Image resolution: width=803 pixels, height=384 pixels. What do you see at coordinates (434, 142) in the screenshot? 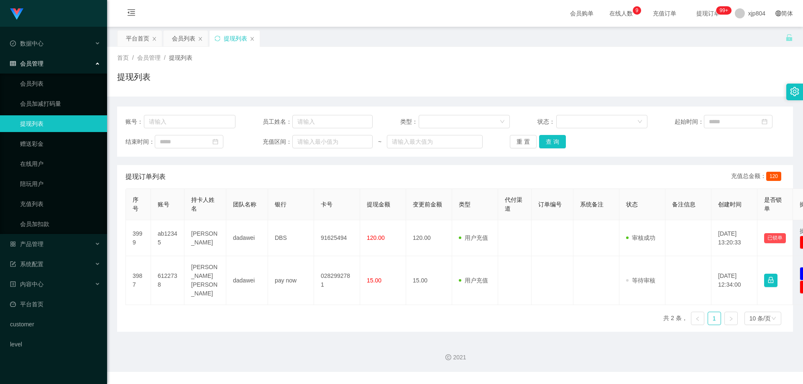
I see `input: 请输入最大值为` at bounding box center [434, 142].